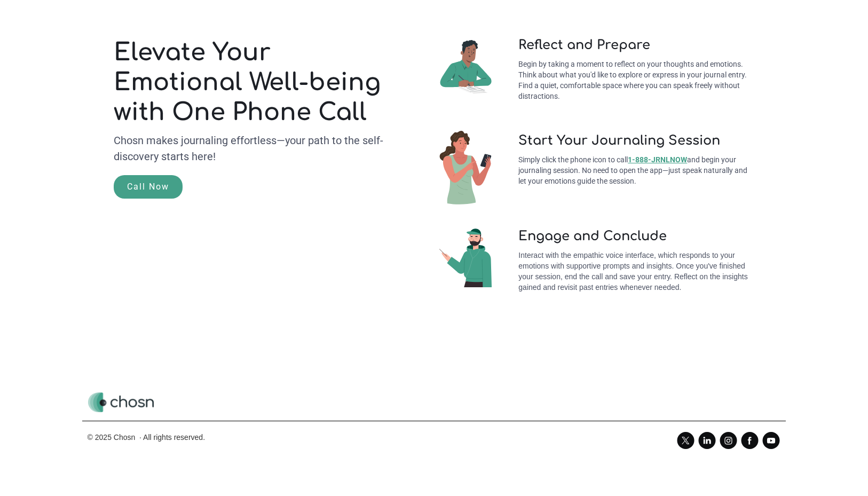  What do you see at coordinates (148, 187) in the screenshot?
I see `a: Call Now` at bounding box center [148, 187].